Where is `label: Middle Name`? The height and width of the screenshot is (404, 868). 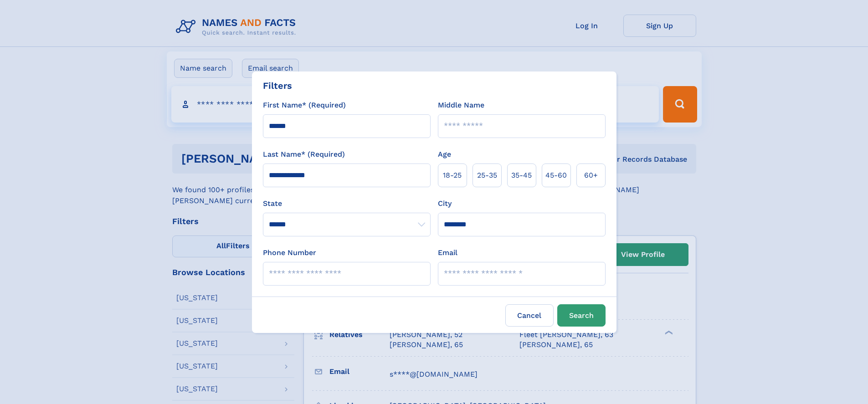
label: Middle Name is located at coordinates (461, 105).